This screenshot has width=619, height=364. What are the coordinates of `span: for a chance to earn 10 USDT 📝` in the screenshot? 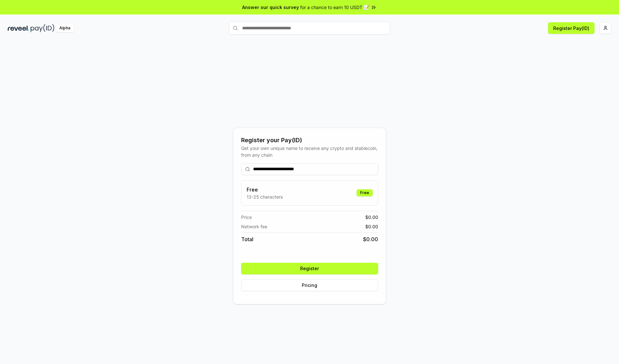 It's located at (334, 7).